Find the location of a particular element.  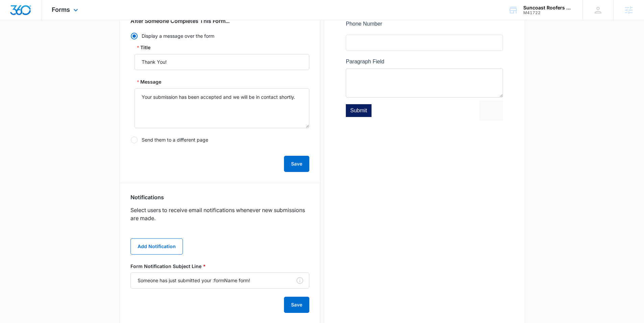

button: Add Notification is located at coordinates (157, 247).